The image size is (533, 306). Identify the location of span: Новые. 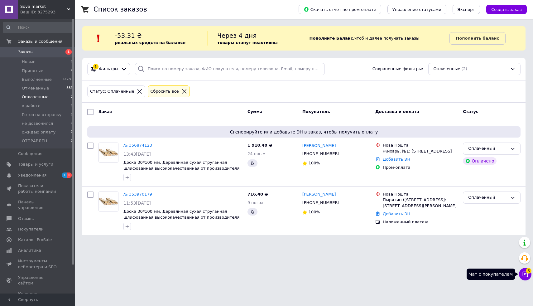
(29, 62).